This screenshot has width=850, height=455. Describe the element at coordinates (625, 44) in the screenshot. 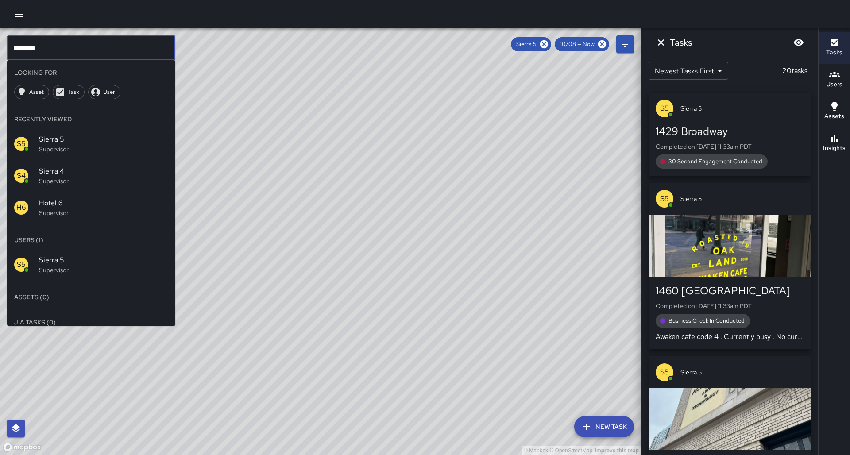

I see `button: Filters` at that location.